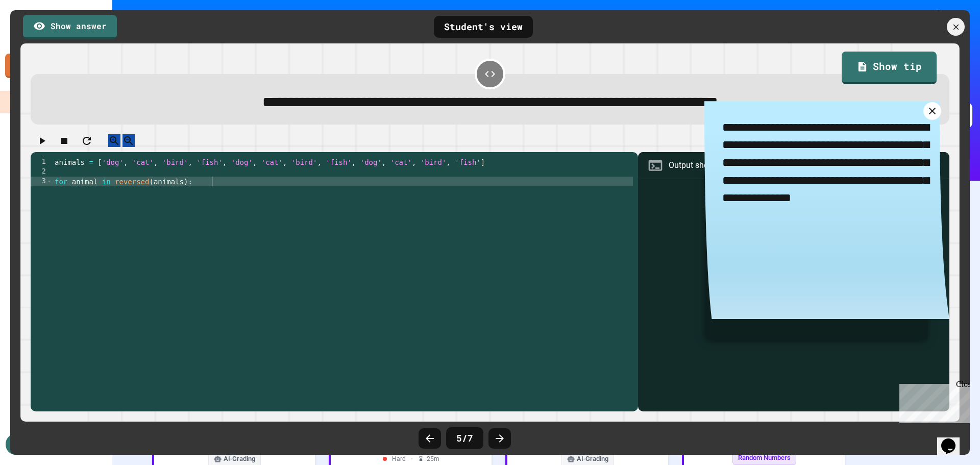  I want to click on div: Output shell, so click(690, 166).